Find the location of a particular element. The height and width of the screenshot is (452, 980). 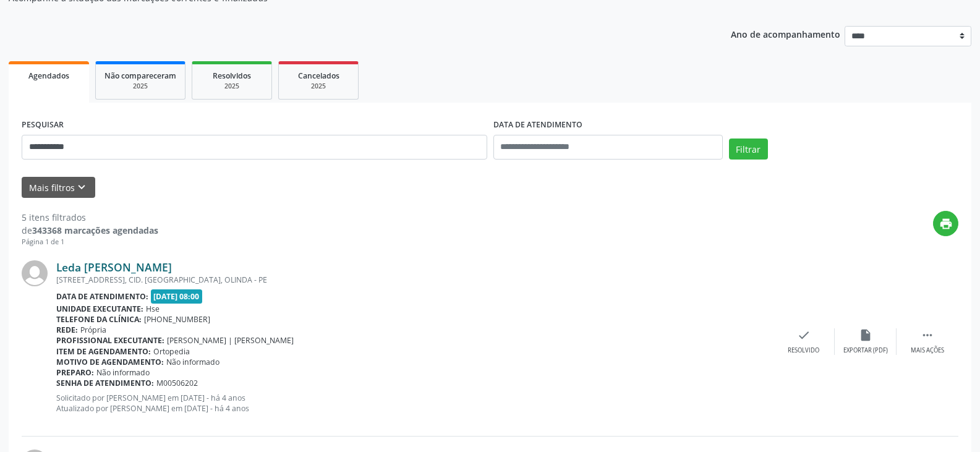

b: Profissional executante: is located at coordinates (110, 341).